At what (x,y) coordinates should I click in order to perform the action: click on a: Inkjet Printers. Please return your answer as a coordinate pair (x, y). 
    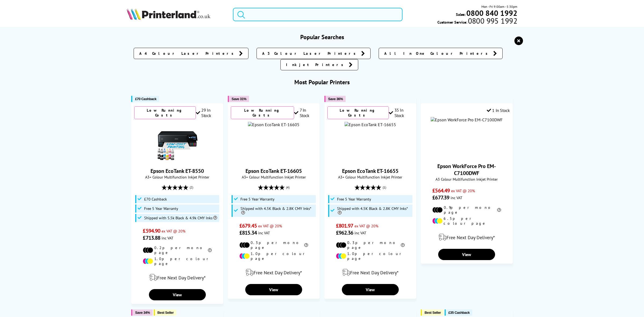
    Looking at the image, I should click on (319, 65).